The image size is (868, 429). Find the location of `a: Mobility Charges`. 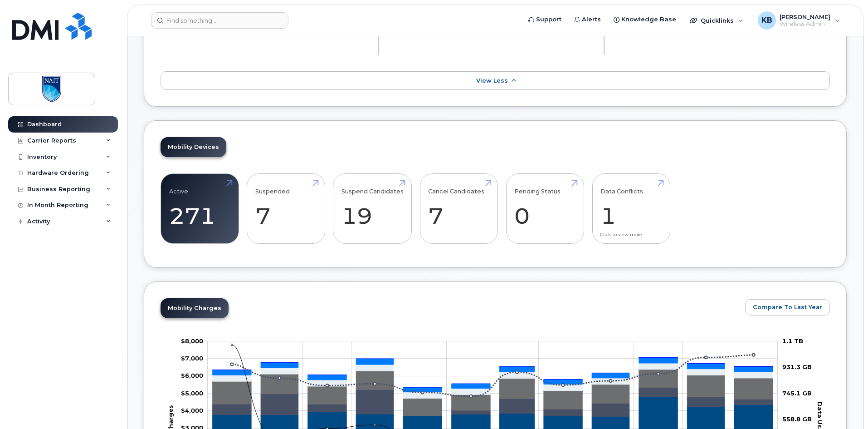

a: Mobility Charges is located at coordinates (195, 308).